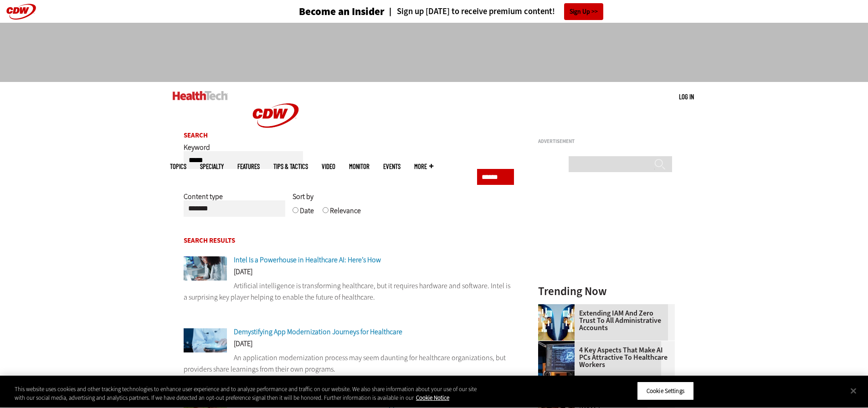 The image size is (868, 408). What do you see at coordinates (559, 345) in the screenshot?
I see `a: Desktop monitor with brain AI concept` at bounding box center [559, 345].